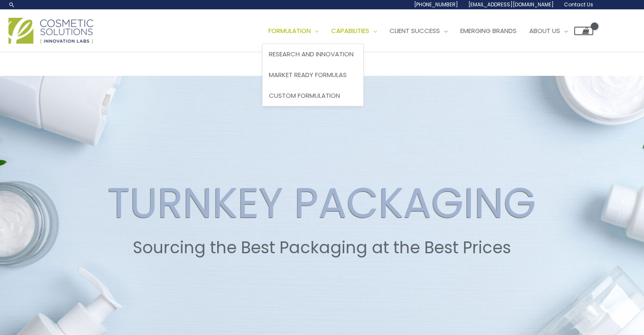 This screenshot has width=644, height=335. I want to click on a: Capabilities, so click(354, 31).